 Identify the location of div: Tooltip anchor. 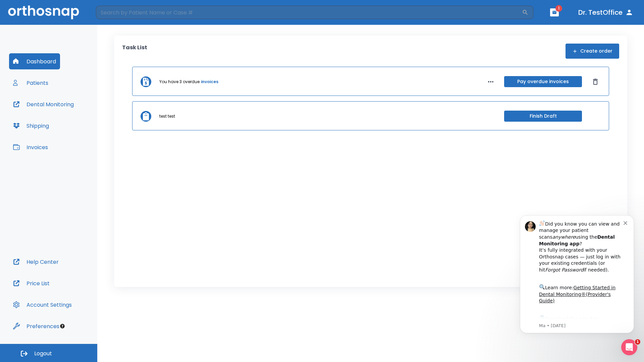
(62, 326).